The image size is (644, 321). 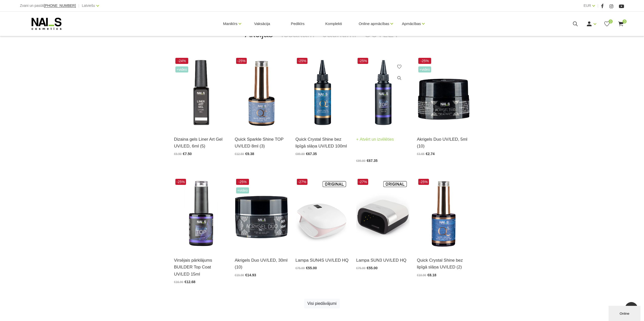 What do you see at coordinates (383, 214) in the screenshot?
I see `a: Modelis: SUNUV 3Jauda: 48WViļņu garums: 365+405nmKalpošanas ilgums: 50000 HRSPogas vadība:10s/30s...` at bounding box center [383, 214].